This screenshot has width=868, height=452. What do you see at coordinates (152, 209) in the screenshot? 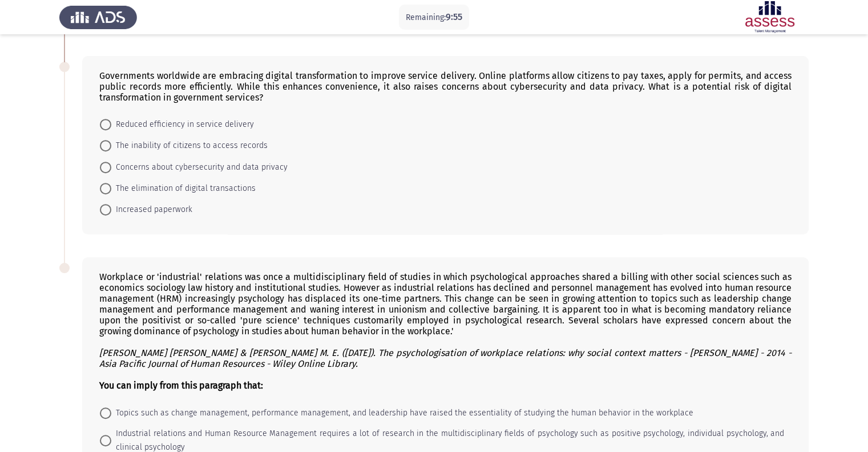
I see `span: Increased paperwork` at bounding box center [152, 209].